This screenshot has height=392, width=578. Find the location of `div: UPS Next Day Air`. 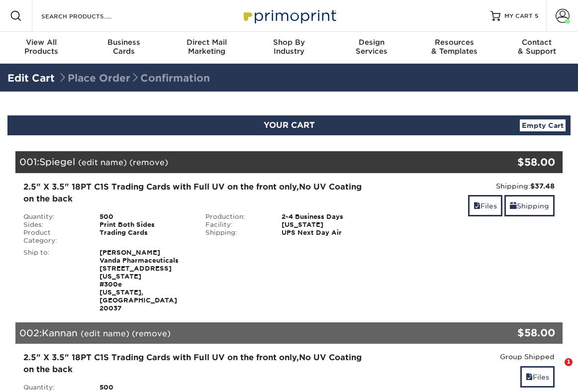

div: UPS Next Day Air is located at coordinates (327, 233).